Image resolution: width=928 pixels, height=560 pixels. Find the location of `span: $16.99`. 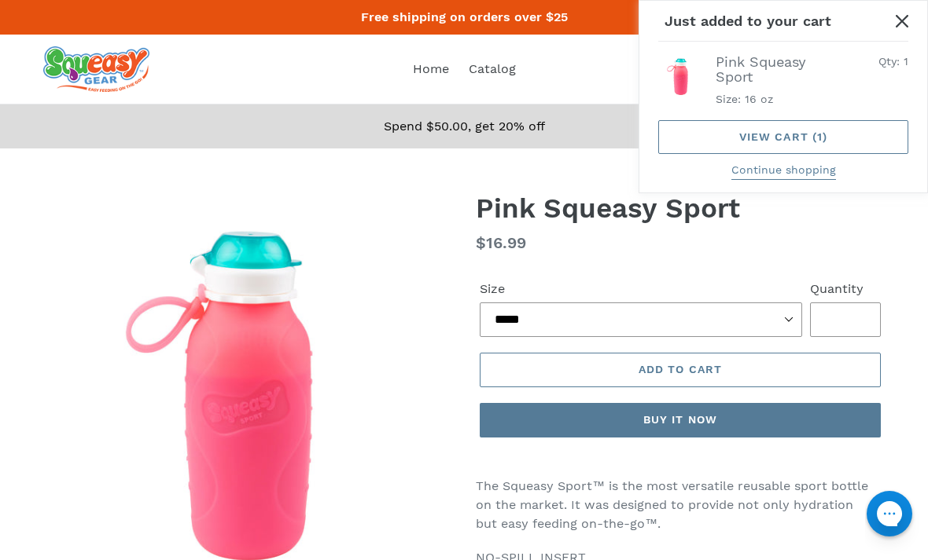

span: $16.99 is located at coordinates (500, 243).